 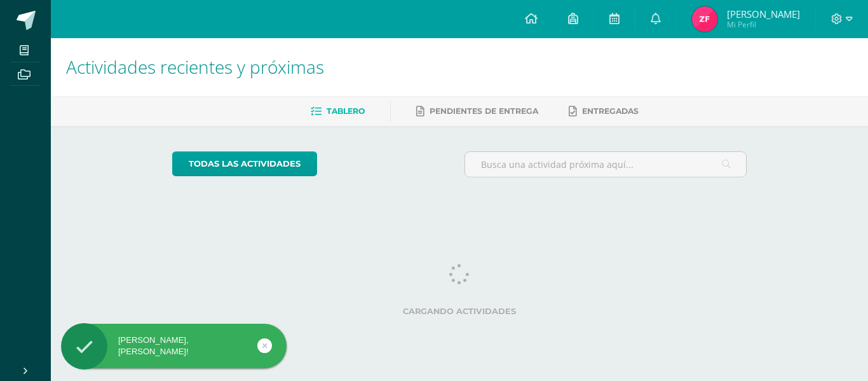 I want to click on a: Entregadas, so click(x=604, y=111).